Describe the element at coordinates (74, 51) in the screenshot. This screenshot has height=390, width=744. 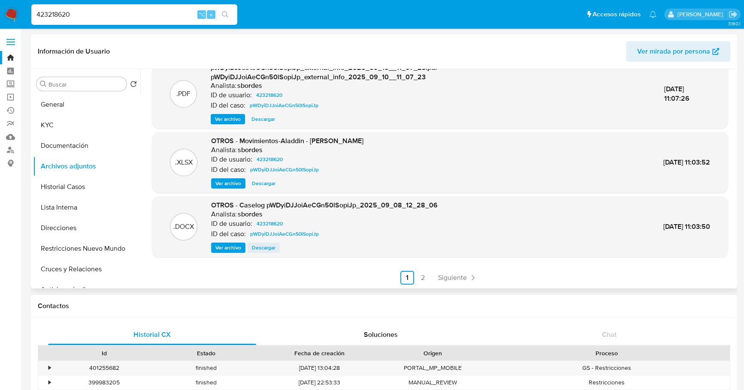
I see `h1: Información de Usuario` at that location.